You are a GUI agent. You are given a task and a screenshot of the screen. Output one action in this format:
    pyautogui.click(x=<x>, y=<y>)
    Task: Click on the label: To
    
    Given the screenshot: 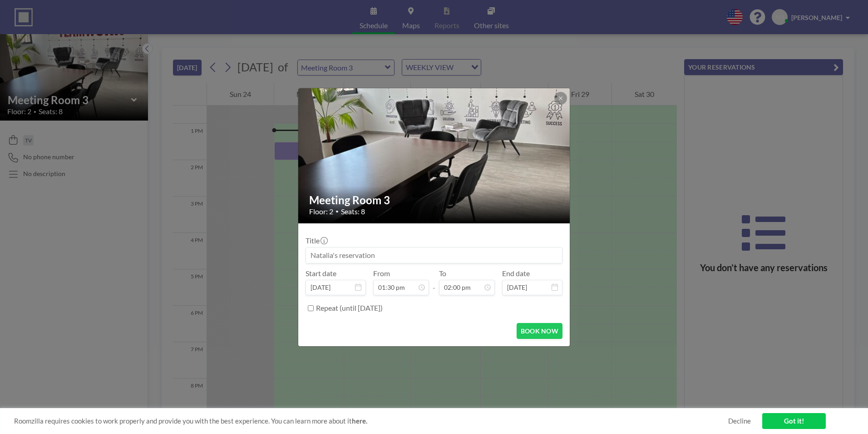 What is the action you would take?
    pyautogui.click(x=442, y=273)
    